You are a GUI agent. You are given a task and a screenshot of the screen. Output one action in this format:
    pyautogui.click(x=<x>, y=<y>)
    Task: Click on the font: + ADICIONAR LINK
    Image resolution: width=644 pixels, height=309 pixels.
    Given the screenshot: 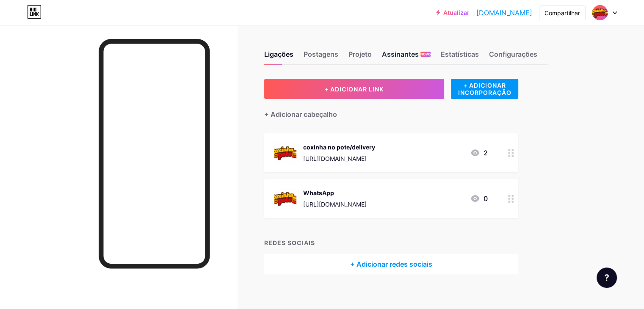 What is the action you would take?
    pyautogui.click(x=354, y=89)
    